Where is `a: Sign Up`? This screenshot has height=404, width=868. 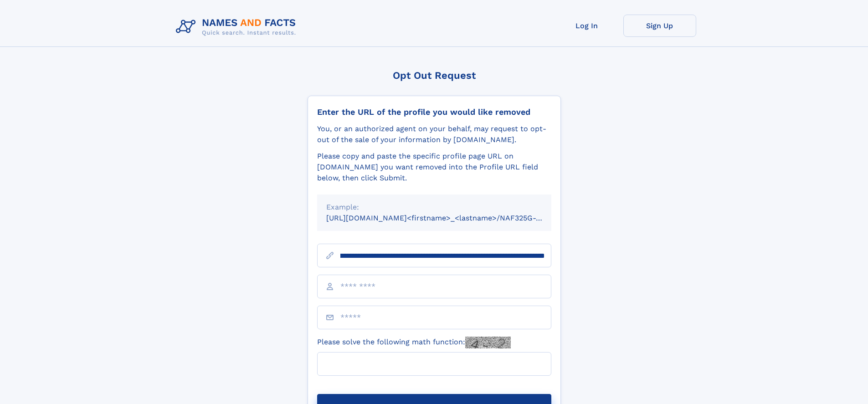 a: Sign Up is located at coordinates (660, 26).